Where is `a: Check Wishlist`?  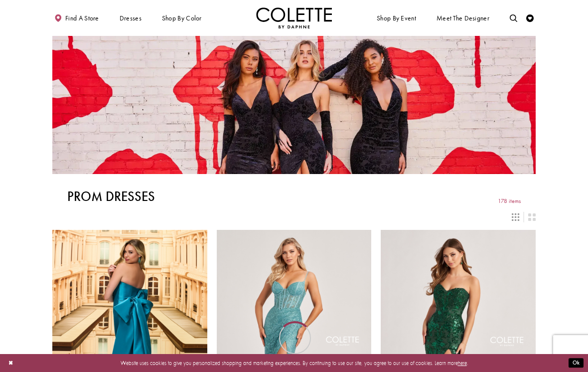 a: Check Wishlist is located at coordinates (530, 18).